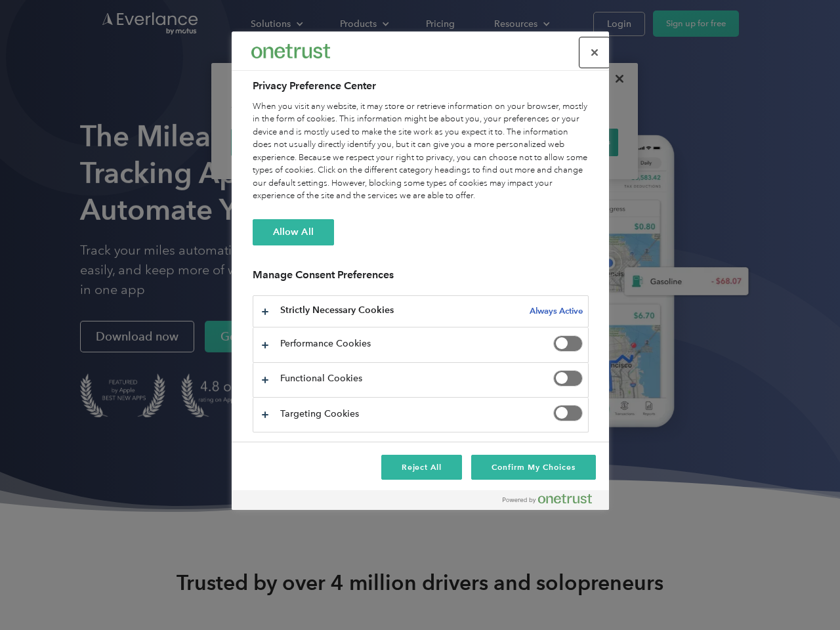  What do you see at coordinates (594, 52) in the screenshot?
I see `button: Close` at bounding box center [594, 52].